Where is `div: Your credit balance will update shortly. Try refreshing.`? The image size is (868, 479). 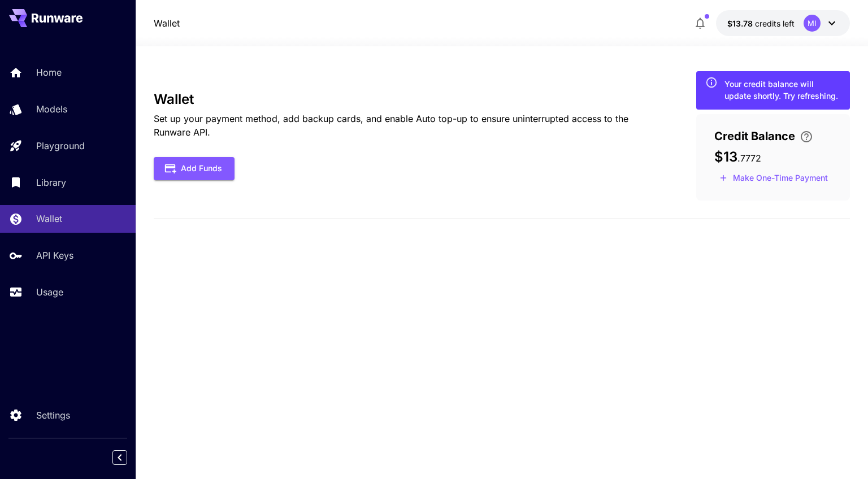 div: Your credit balance will update shortly. Try refreshing. is located at coordinates (783, 90).